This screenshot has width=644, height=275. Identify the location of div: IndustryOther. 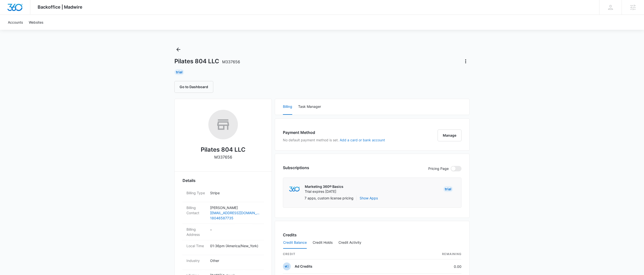
(223, 262).